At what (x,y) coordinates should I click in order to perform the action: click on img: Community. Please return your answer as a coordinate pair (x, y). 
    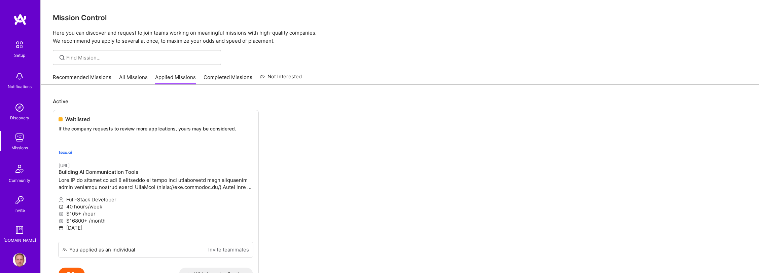
    Looking at the image, I should click on (20, 169).